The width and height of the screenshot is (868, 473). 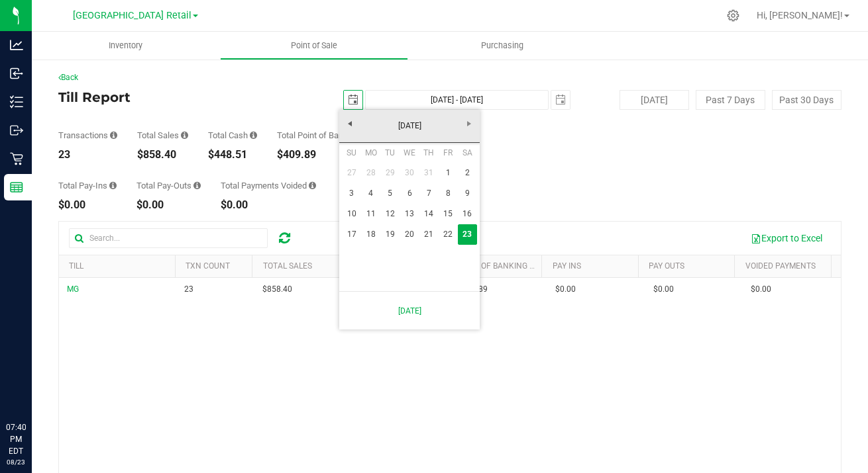 I want to click on a: 21, so click(x=429, y=235).